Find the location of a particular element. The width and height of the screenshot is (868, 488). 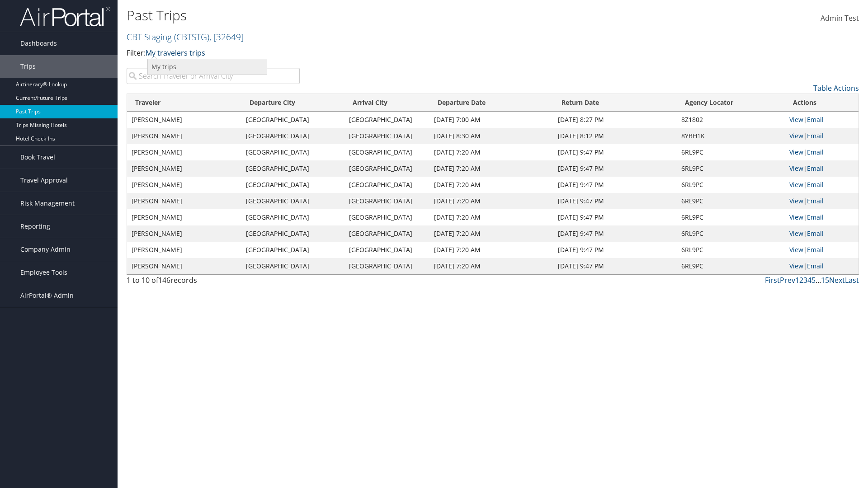

span: Travel Approval is located at coordinates (44, 181).